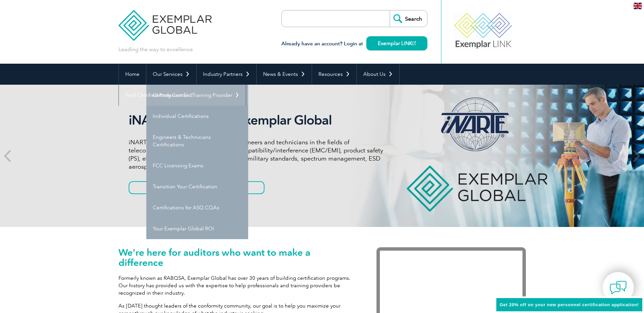 The height and width of the screenshot is (313, 644). What do you see at coordinates (237, 258) in the screenshot?
I see `h1: We’re here for auditors who want to make a difference` at bounding box center [237, 258].